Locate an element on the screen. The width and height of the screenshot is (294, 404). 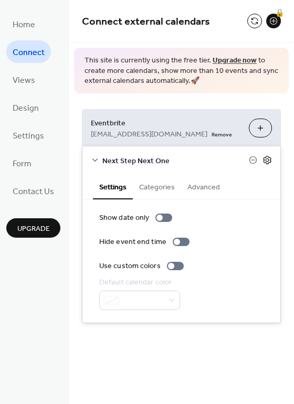
button: Upgrade is located at coordinates (33, 228).